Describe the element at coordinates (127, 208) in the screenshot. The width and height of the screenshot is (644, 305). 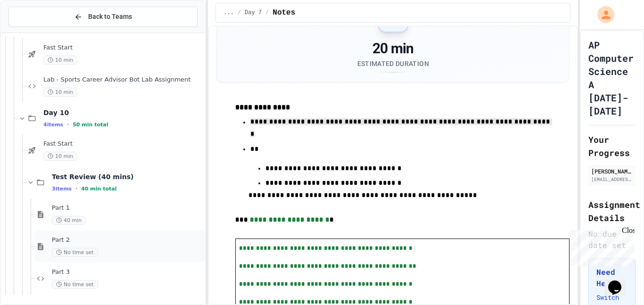
I see `span: Part 1` at that location.